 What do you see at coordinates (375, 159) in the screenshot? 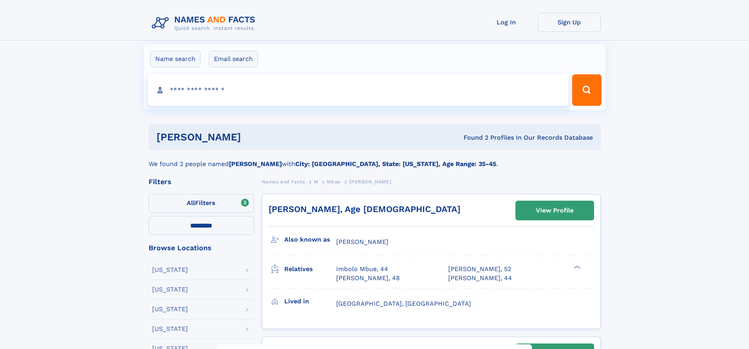
I see `div: We found 2 people named with .` at bounding box center [375, 159].